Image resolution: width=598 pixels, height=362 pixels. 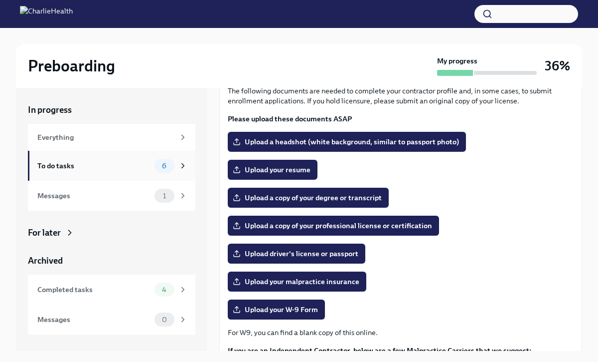 What do you see at coordinates (164, 289) in the screenshot?
I see `span: 4` at bounding box center [164, 289].